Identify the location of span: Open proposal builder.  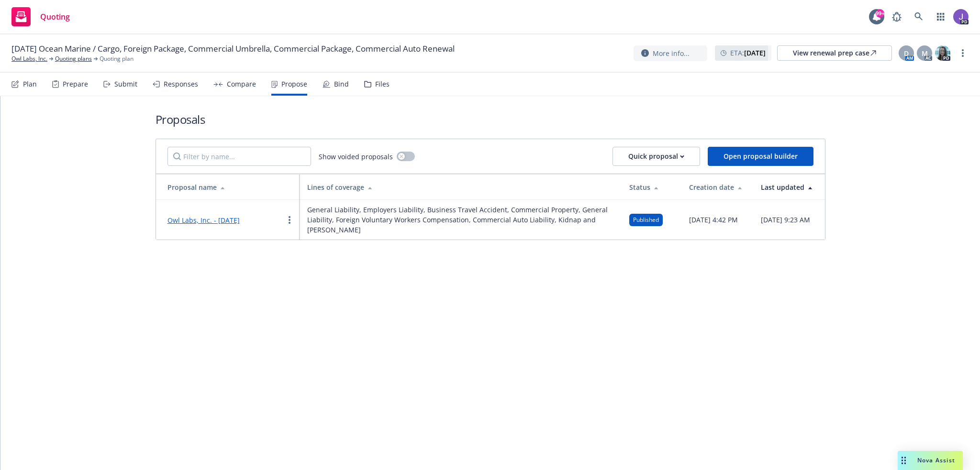
(760, 156).